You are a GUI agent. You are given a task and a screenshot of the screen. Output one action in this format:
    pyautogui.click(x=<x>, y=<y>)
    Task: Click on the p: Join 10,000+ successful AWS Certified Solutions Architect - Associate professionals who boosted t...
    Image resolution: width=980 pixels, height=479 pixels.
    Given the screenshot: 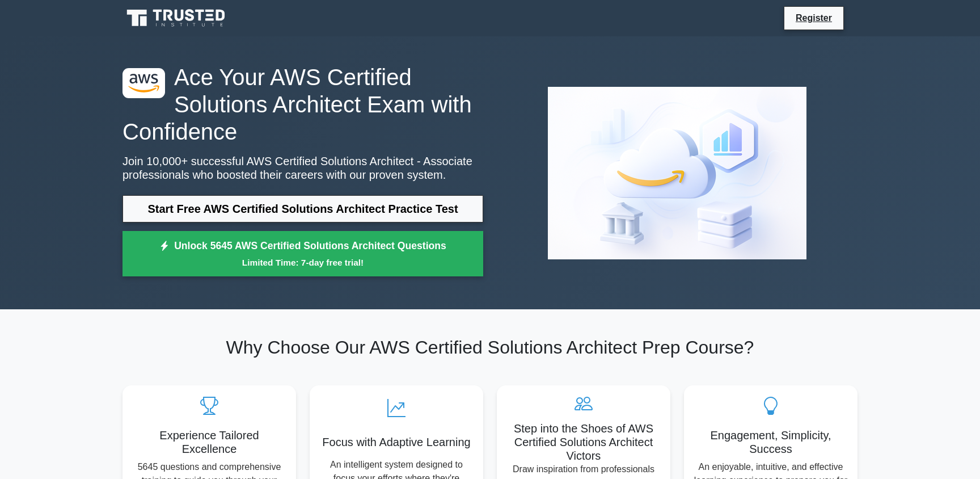 What is the action you would take?
    pyautogui.click(x=302, y=168)
    